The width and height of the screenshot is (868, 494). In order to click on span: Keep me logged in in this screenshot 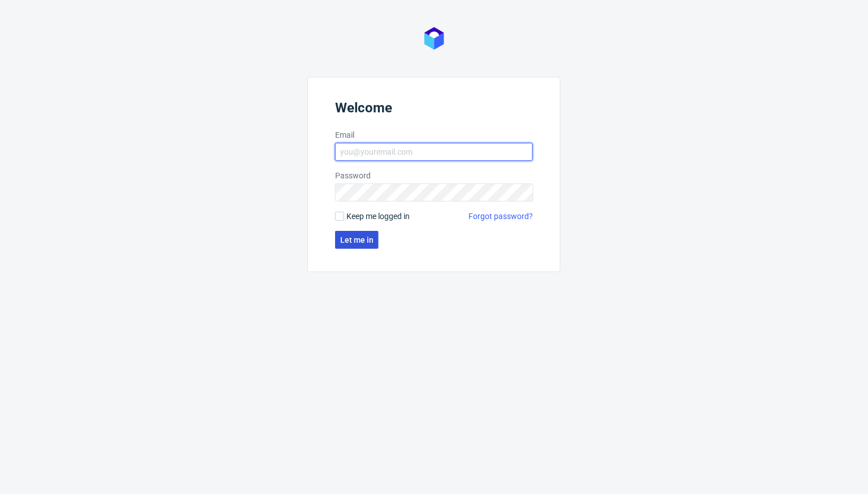, I will do `click(378, 216)`.